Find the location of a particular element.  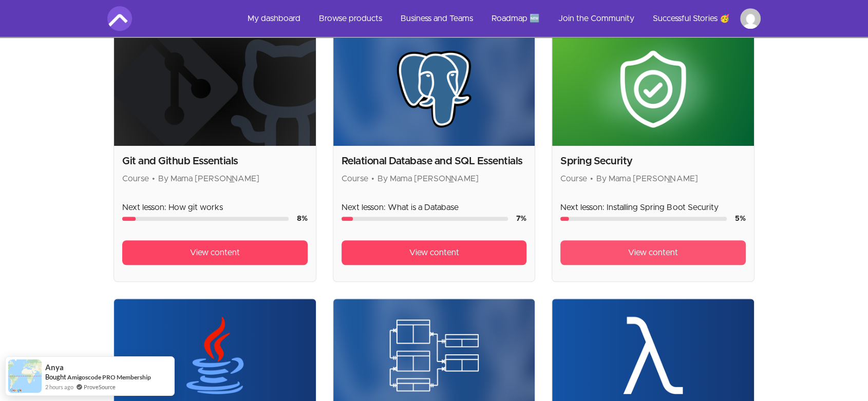

span: Bought is located at coordinates (55, 377).